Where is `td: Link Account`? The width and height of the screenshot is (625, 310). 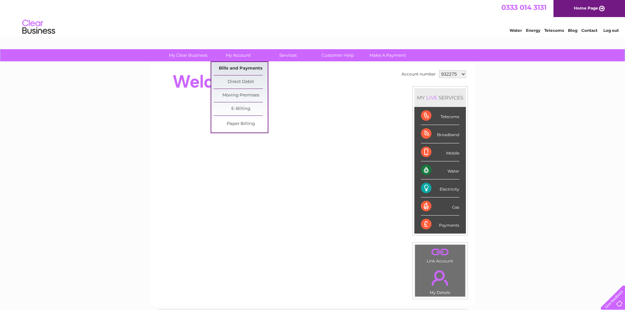 td: Link Account is located at coordinates (440, 255).